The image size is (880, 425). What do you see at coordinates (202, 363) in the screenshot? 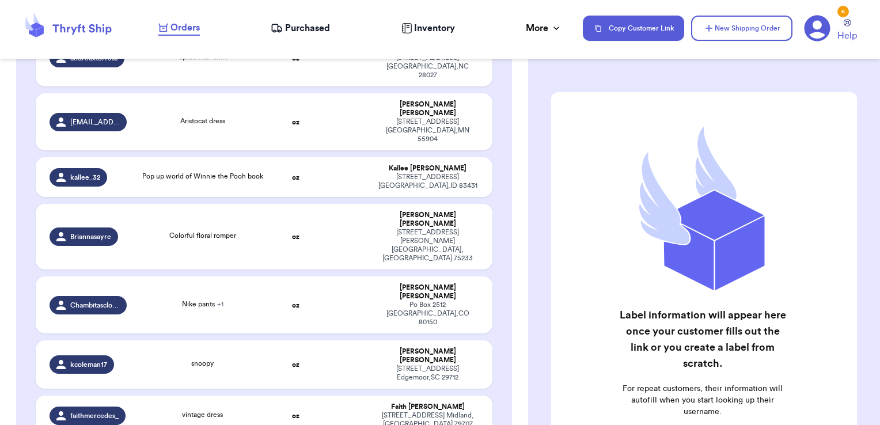
I see `span: snoopy` at bounding box center [202, 363].